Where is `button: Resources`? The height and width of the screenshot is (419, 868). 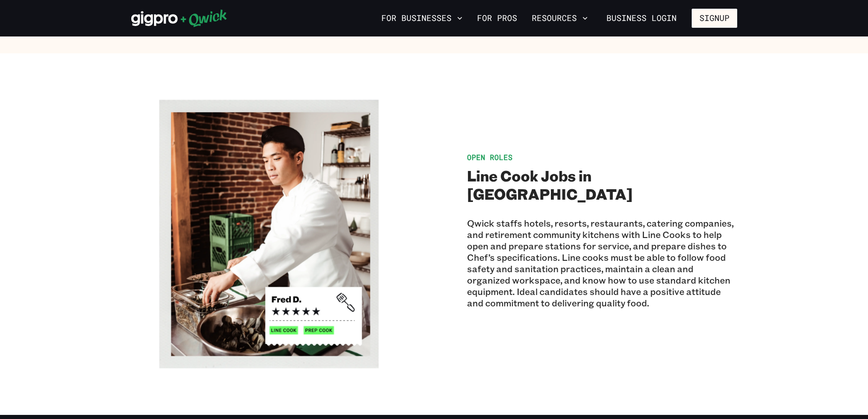
button: Resources is located at coordinates (560, 19).